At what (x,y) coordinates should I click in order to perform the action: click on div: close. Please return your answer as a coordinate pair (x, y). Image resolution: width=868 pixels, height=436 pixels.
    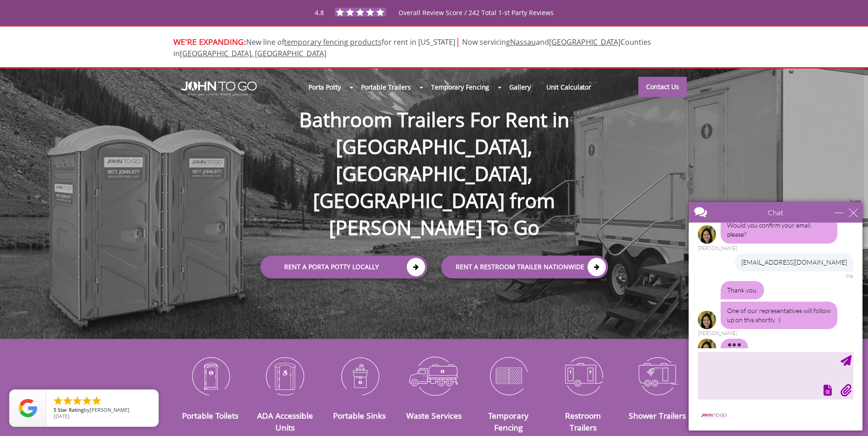
    Looking at the image, I should click on (170, 16).